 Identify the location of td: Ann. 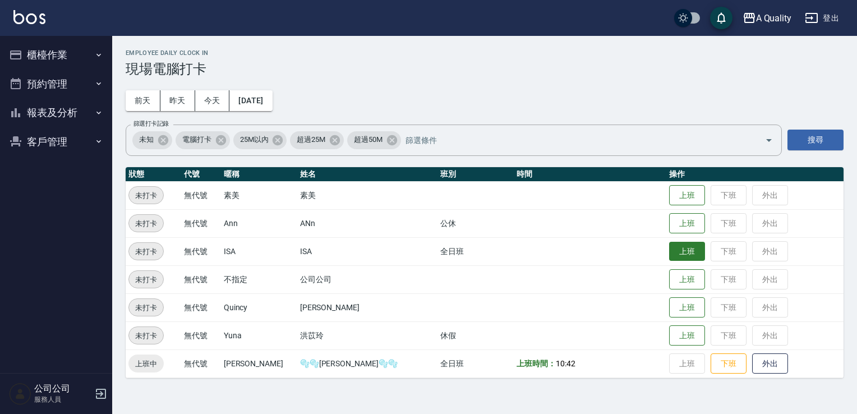
(259, 223).